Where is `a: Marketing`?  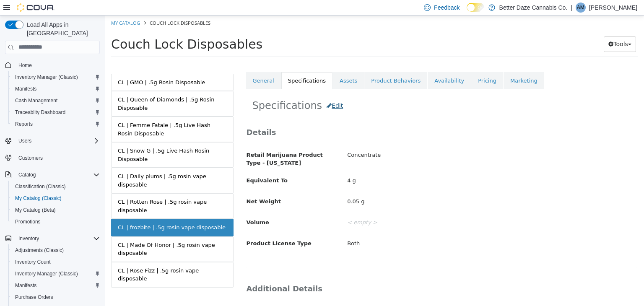 a: Marketing is located at coordinates (418, 65).